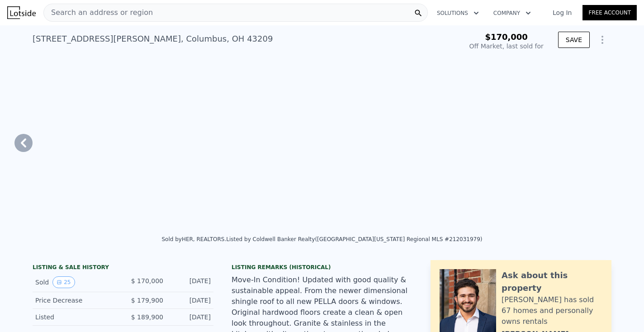 This screenshot has height=332, width=644. Describe the element at coordinates (507, 46) in the screenshot. I see `div: Off Market, last sold for` at that location.